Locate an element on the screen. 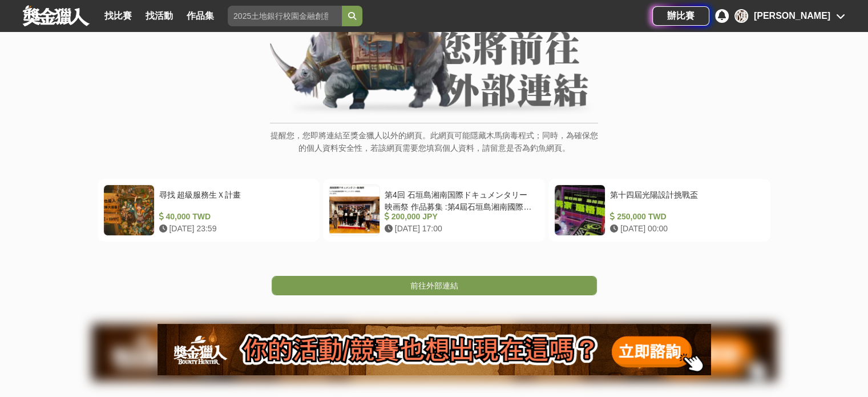  div: 陳 is located at coordinates (742, 16).